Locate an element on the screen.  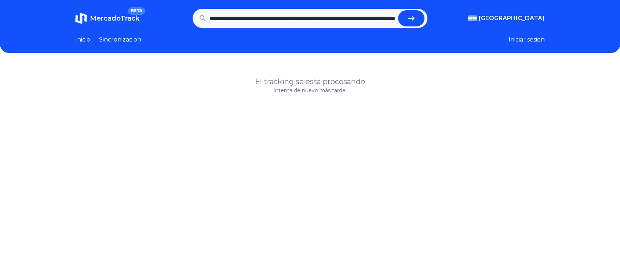
h1: El tracking se esta procesando is located at coordinates (310, 81).